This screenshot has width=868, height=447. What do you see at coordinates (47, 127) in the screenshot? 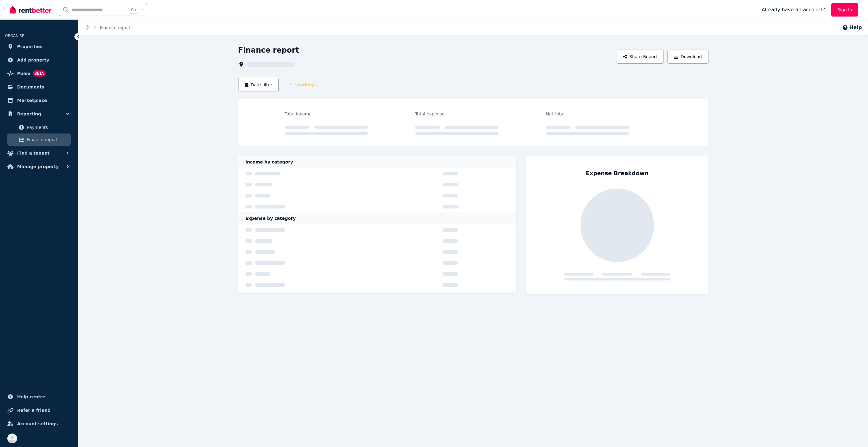
I see `span: Payments` at bounding box center [47, 127].